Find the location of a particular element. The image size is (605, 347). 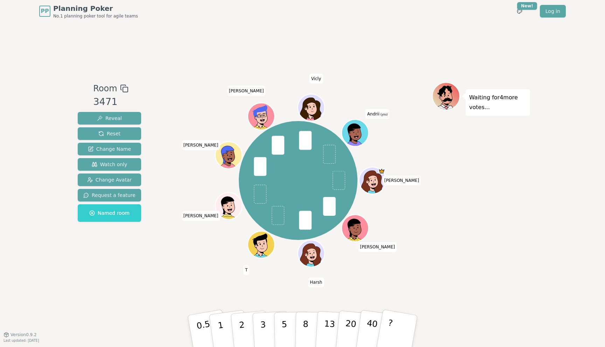

button: Reset is located at coordinates (109, 134).